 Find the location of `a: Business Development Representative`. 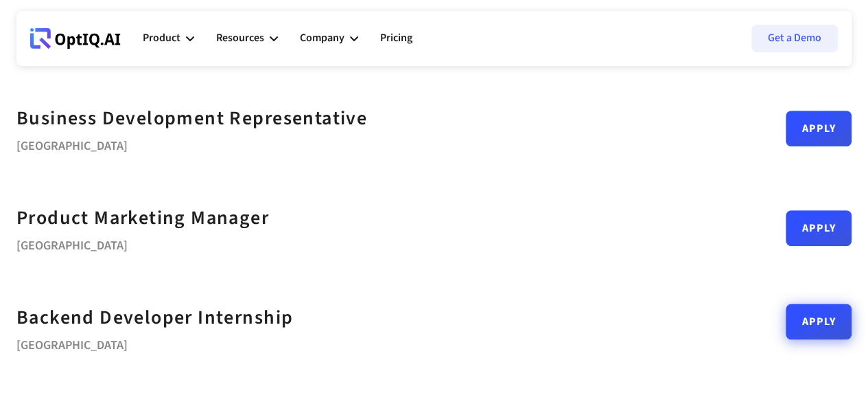

a: Business Development Representative is located at coordinates (191, 118).